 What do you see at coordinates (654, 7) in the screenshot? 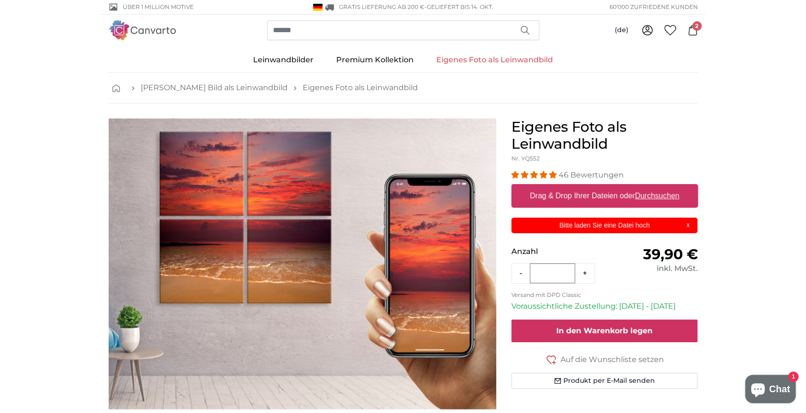
I see `span: 60'000 ZUFRIEDENE KUNDEN` at bounding box center [654, 7].